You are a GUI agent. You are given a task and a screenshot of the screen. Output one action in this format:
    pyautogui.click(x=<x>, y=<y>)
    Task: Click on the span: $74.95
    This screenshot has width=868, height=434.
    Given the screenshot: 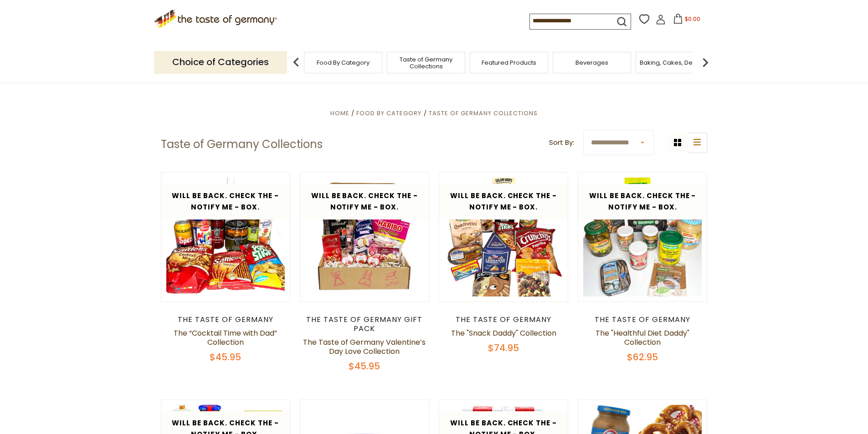 What is the action you would take?
    pyautogui.click(x=504, y=348)
    